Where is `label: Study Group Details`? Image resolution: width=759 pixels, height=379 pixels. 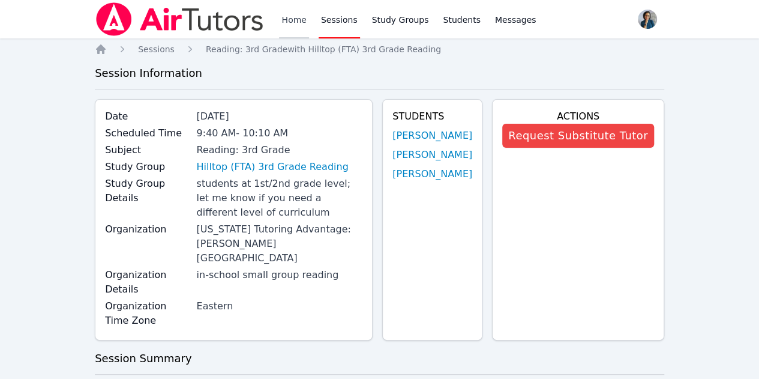
label: Study Group Details is located at coordinates (147, 191).